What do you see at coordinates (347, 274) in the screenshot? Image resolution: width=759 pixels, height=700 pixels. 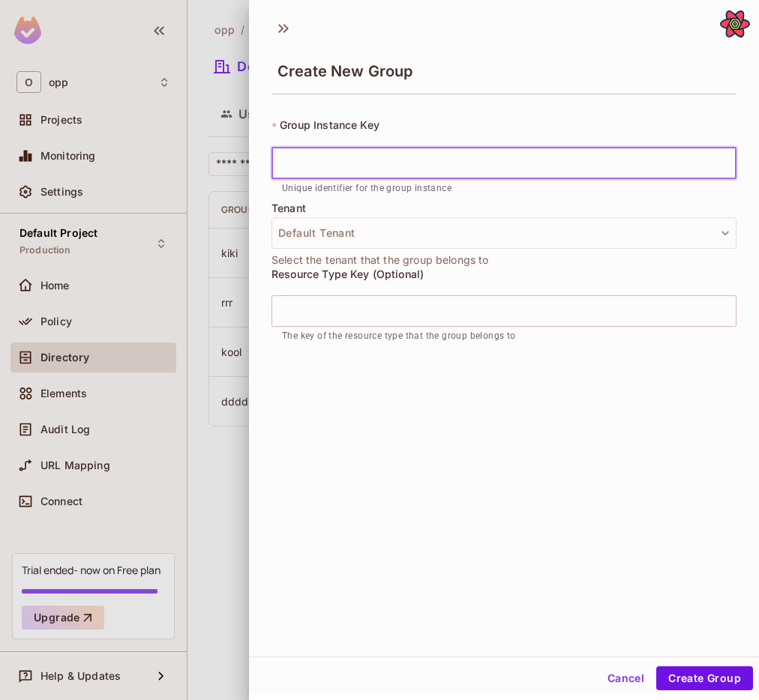 I see `span: Resource Type Key (Optional)` at bounding box center [347, 274].